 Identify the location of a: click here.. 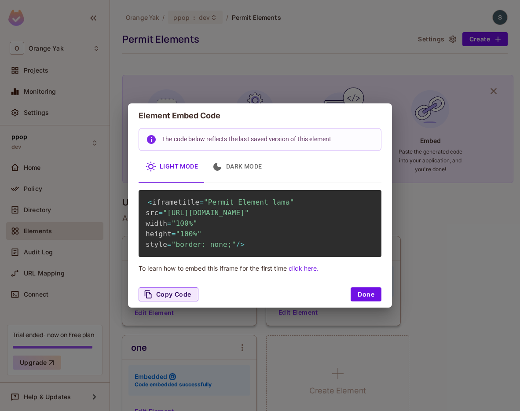
(304, 268).